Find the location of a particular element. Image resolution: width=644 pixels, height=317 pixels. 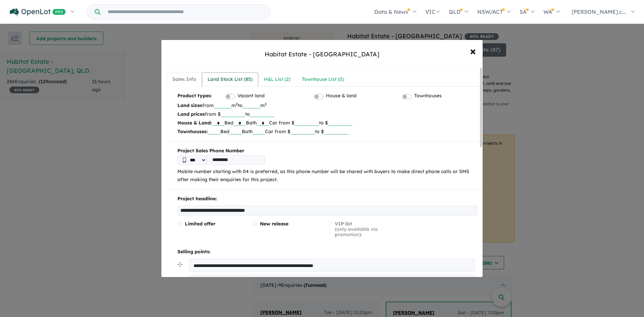

p: Project headline: is located at coordinates (328, 199).